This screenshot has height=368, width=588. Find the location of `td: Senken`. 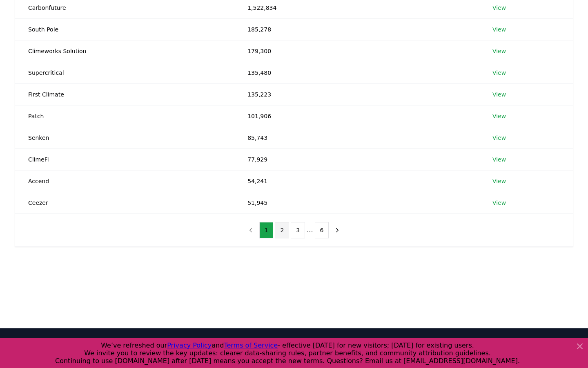

td: Senken is located at coordinates (125, 138).